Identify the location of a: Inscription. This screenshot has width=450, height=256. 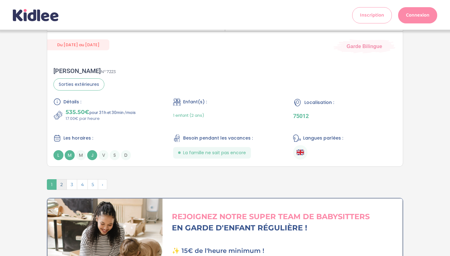
(372, 15).